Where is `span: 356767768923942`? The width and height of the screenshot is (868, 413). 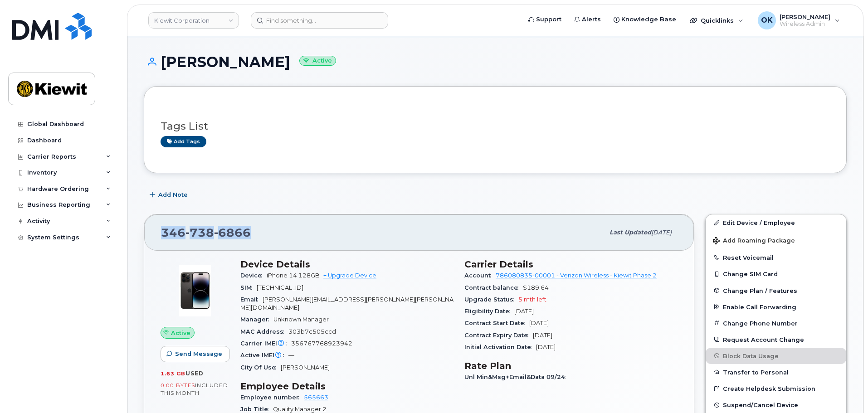 span: 356767768923942 is located at coordinates (321, 343).